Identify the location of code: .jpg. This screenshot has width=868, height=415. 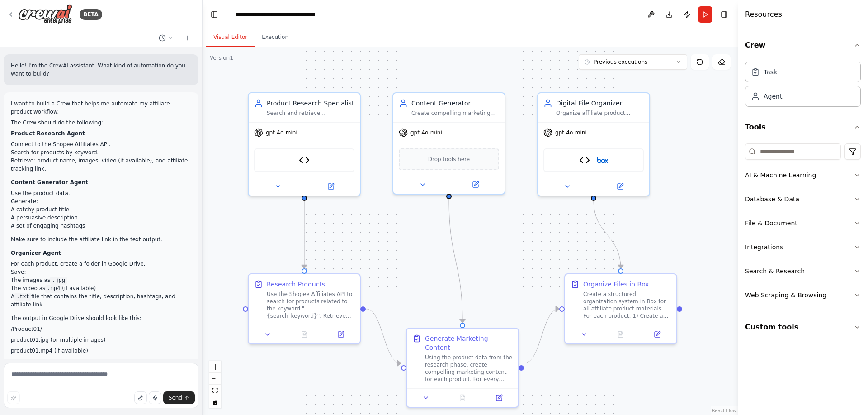
(58, 280).